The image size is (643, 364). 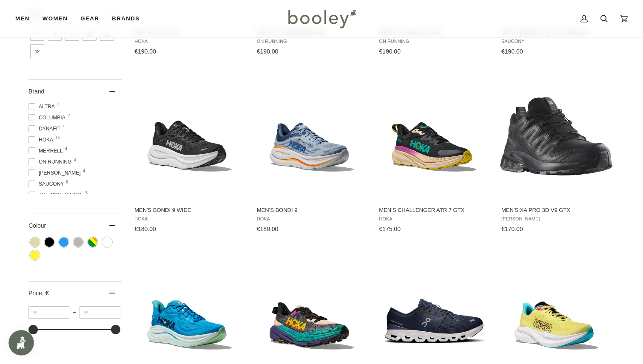 I want to click on a: Men's Bondi 9, so click(x=312, y=154).